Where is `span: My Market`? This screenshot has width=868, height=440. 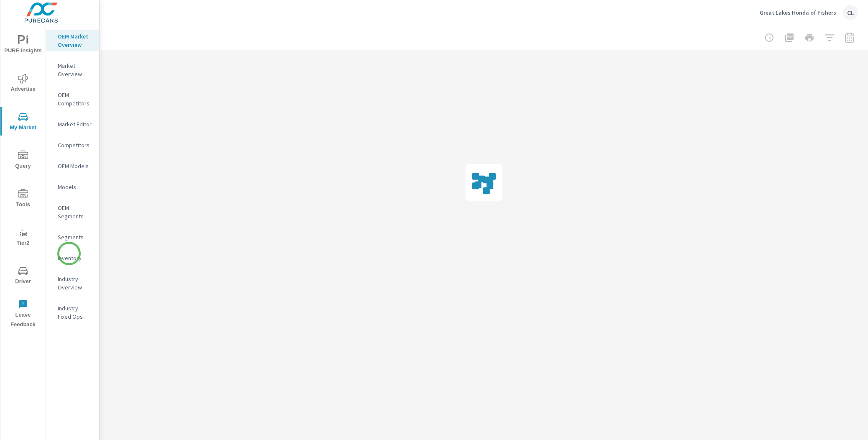 span: My Market is located at coordinates (23, 122).